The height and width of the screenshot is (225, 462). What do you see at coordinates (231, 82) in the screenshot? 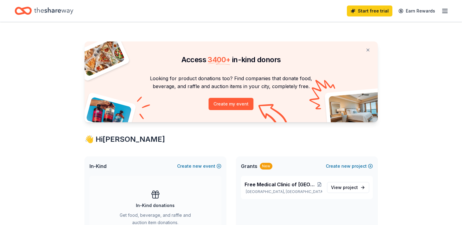
I see `p: Looking for product donations too? Find companies that donate food, beverage, and raffle and auct...` at bounding box center [231, 82].